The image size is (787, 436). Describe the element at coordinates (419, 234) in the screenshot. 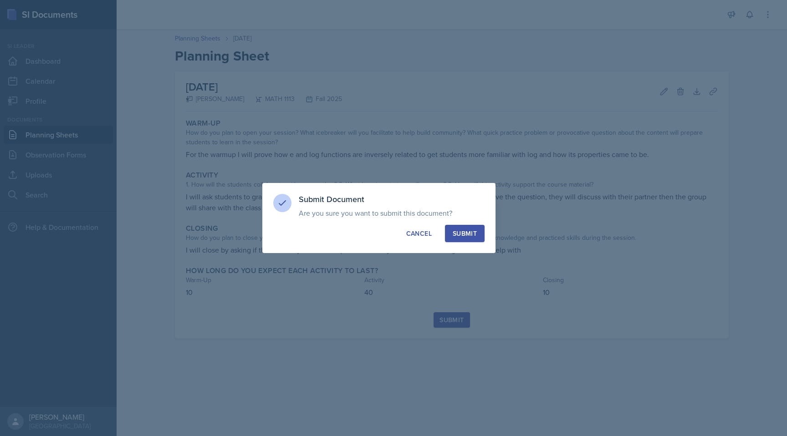

I see `div: Cancel` at that location.